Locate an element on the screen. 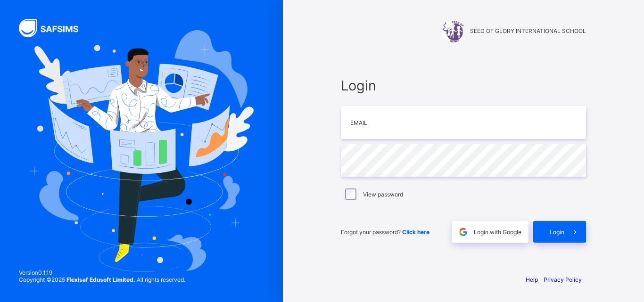 This screenshot has height=302, width=644. span: Version 0.1.19 is located at coordinates (102, 272).